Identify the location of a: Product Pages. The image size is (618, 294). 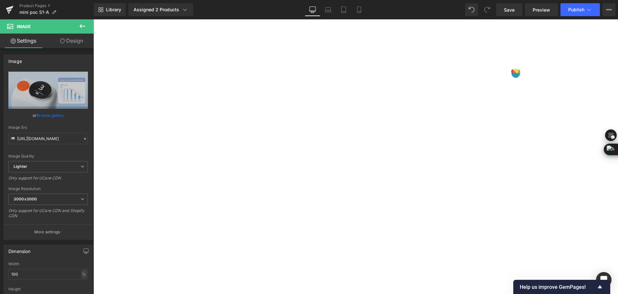
(57, 6).